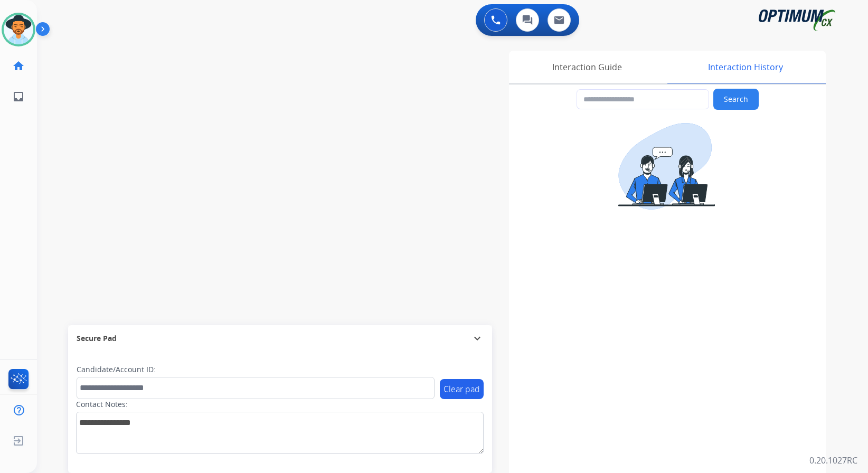  I want to click on mat-icon: expand_more, so click(478, 339).